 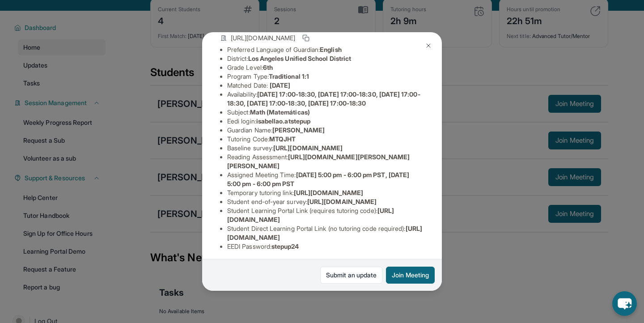 I want to click on li: Baseline survey :, so click(x=325, y=148).